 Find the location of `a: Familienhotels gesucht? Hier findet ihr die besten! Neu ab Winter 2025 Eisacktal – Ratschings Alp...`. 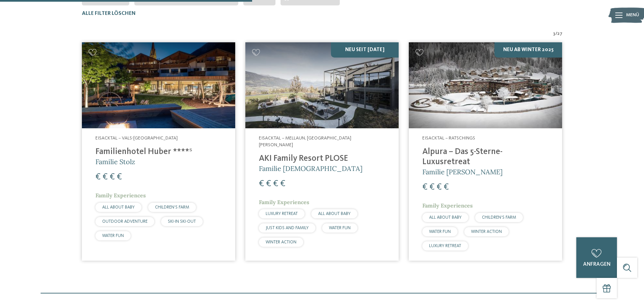

a: Familienhotels gesucht? Hier findet ihr die besten! Neu ab Winter 2025 Eisacktal – Ratschings Alp... is located at coordinates (486, 151).